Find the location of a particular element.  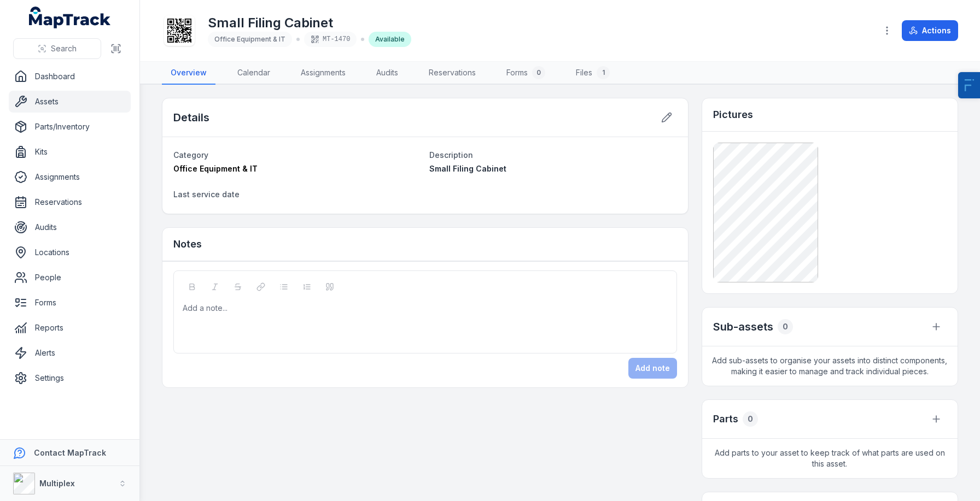

strong: Contact MapTrack is located at coordinates (70, 452).